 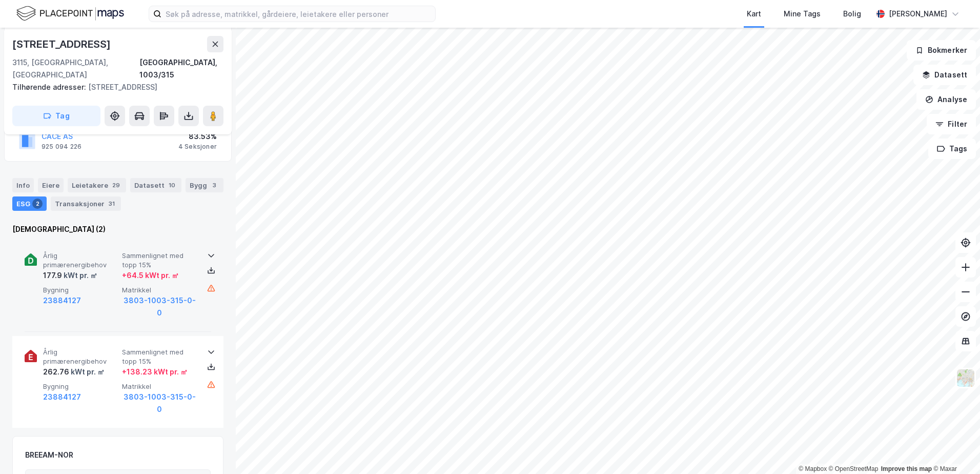 I want to click on img: logo.f888ab2527a4732fd821a326f86c7f29.svg, so click(x=70, y=13).